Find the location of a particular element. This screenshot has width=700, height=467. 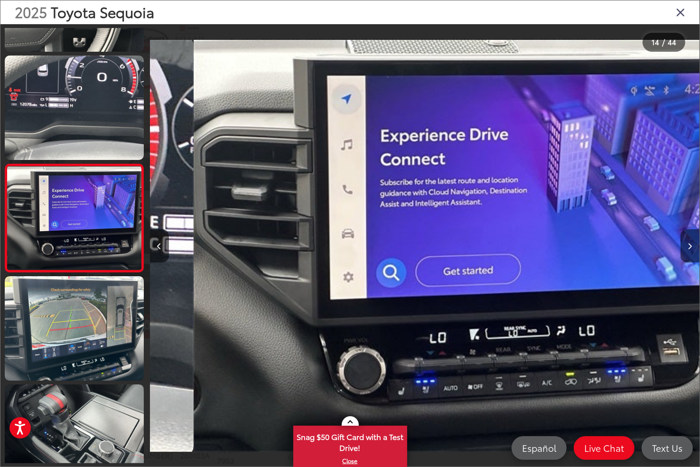

span: 44 is located at coordinates (672, 42).